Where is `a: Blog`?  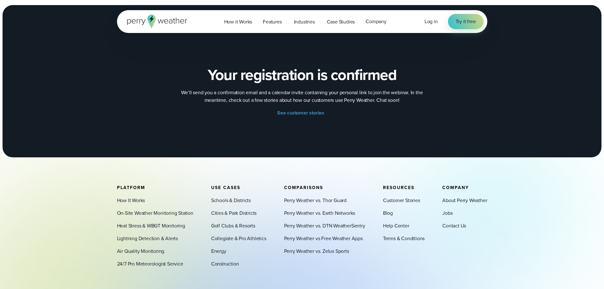
a: Blog is located at coordinates (388, 213).